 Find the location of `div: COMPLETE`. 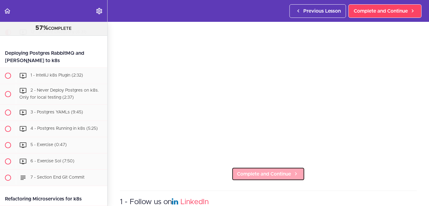

div: COMPLETE is located at coordinates (53, 28).